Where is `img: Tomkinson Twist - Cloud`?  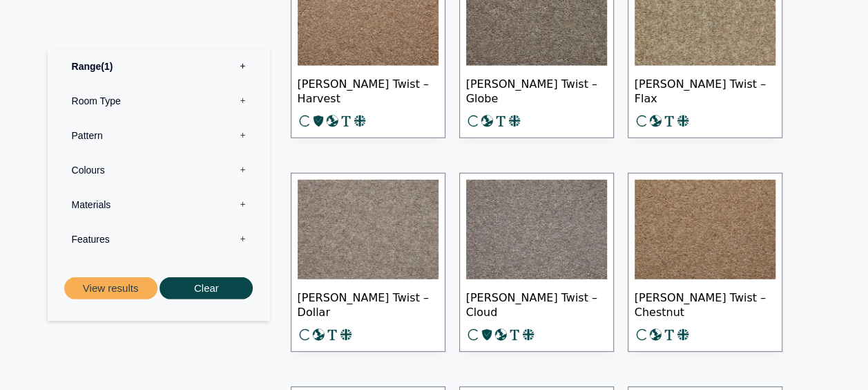
img: Tomkinson Twist - Cloud is located at coordinates (537, 230).